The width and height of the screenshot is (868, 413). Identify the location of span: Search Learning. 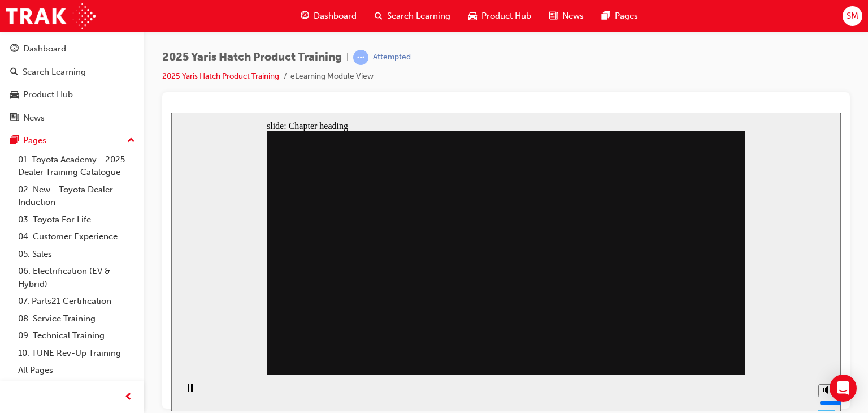
(419, 16).